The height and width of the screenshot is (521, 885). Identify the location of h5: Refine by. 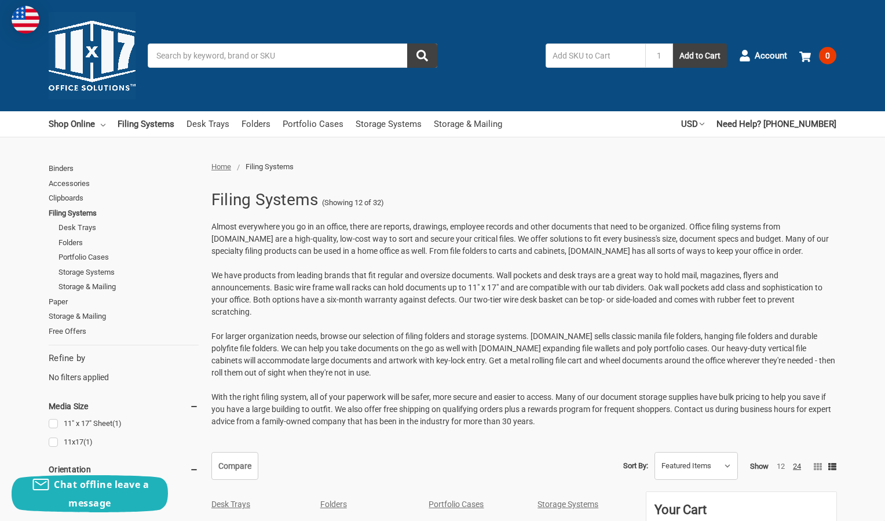
(123, 358).